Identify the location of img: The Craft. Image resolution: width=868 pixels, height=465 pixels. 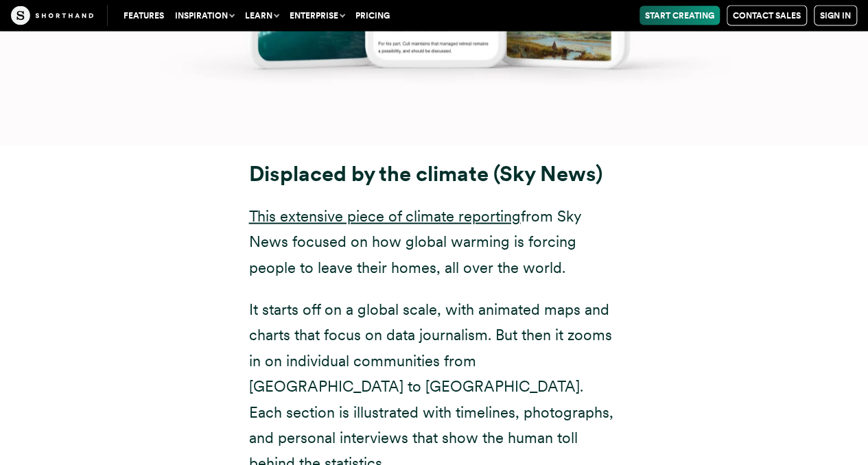
(53, 16).